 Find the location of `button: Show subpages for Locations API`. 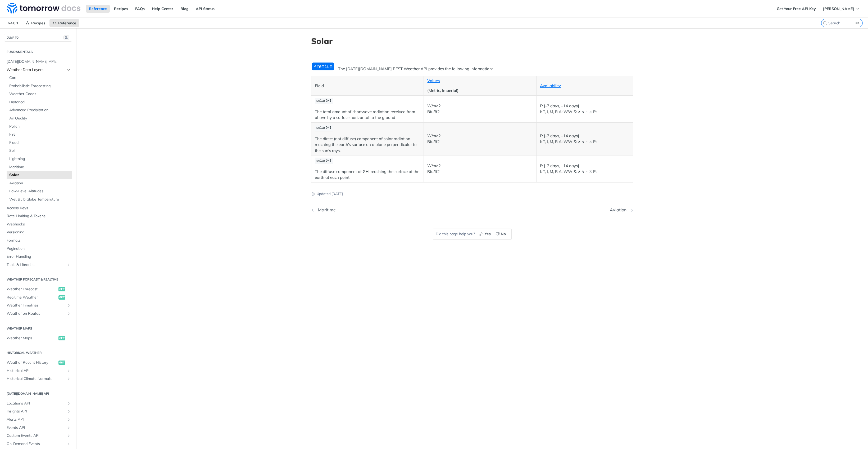

button: Show subpages for Locations API is located at coordinates (69, 404).